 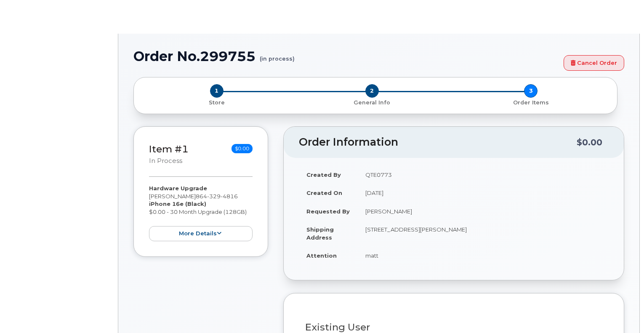 I want to click on button: more details, so click(x=201, y=234).